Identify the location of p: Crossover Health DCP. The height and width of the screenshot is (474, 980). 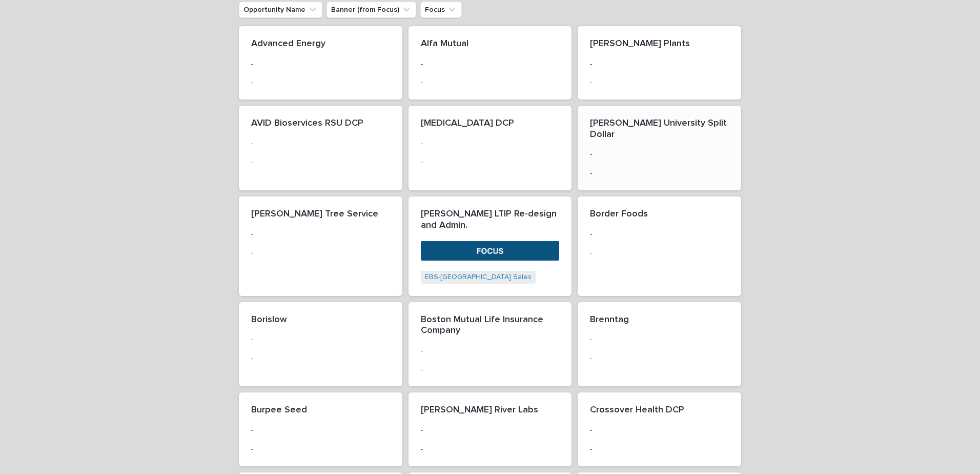
(659, 410).